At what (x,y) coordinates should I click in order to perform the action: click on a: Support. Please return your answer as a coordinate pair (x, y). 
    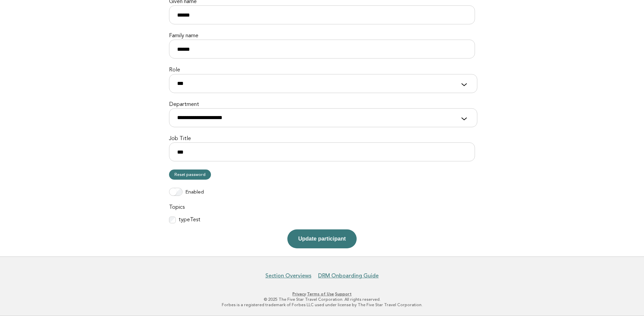
    Looking at the image, I should click on (343, 294).